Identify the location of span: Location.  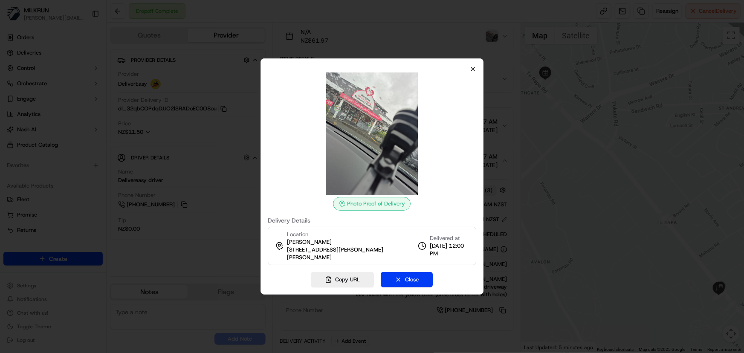
(298, 235).